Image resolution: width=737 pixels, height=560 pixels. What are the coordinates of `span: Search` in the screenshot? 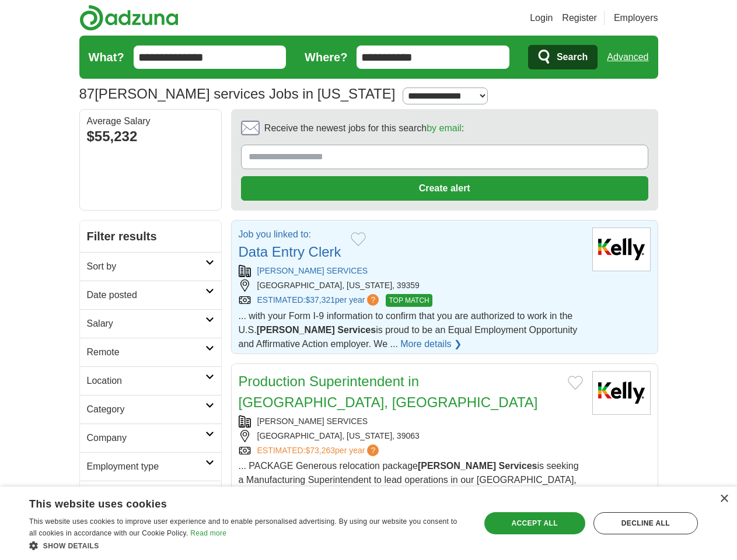 It's located at (572, 57).